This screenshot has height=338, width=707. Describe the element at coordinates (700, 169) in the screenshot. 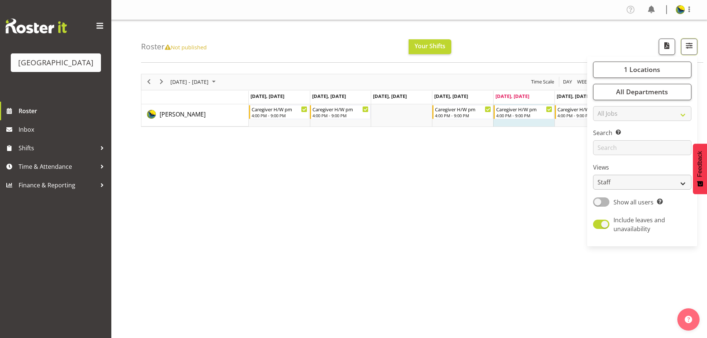

I see `button: Feedback - Show survey` at that location.